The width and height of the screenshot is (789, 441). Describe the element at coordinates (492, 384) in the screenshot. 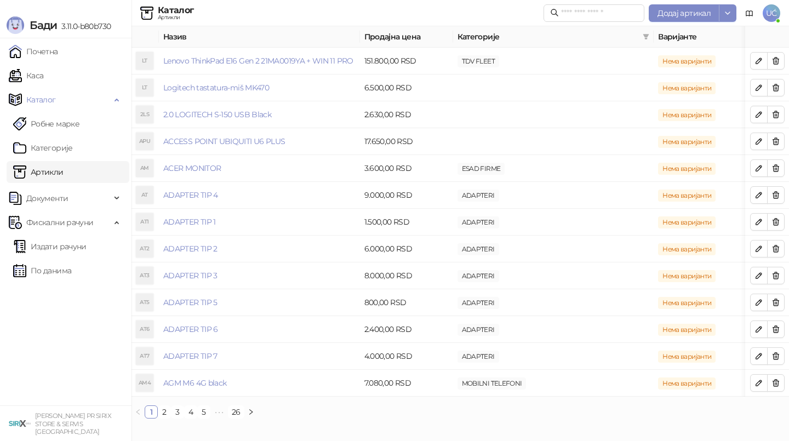

I see `span: MOBILNI TELEFONI` at that location.